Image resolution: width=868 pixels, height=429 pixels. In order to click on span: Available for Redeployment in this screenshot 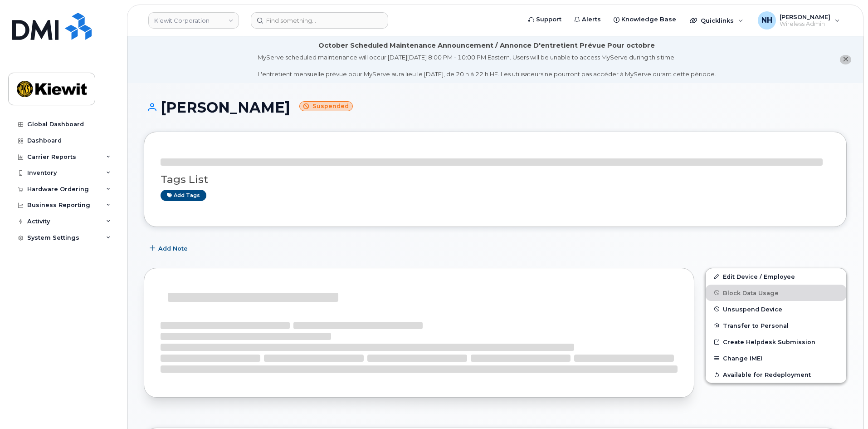, I will do `click(767, 374)`.